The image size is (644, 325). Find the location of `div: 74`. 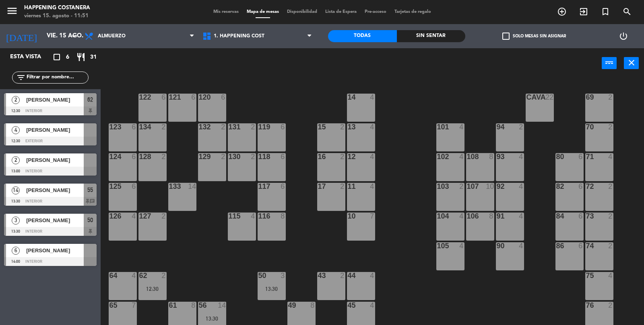

div: 74 is located at coordinates (586, 246).